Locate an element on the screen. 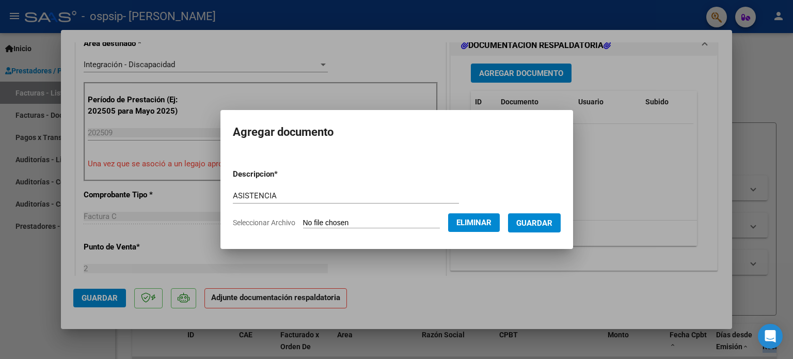  p: Descripcion is located at coordinates (282, 174).